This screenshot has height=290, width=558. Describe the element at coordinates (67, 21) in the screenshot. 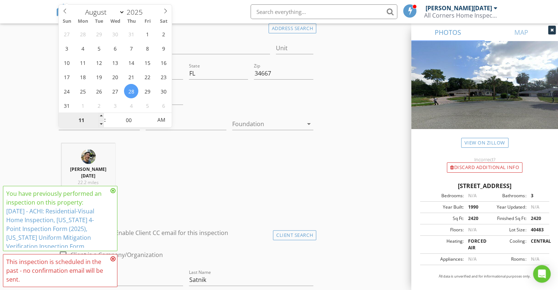

I see `span: Sun` at that location.